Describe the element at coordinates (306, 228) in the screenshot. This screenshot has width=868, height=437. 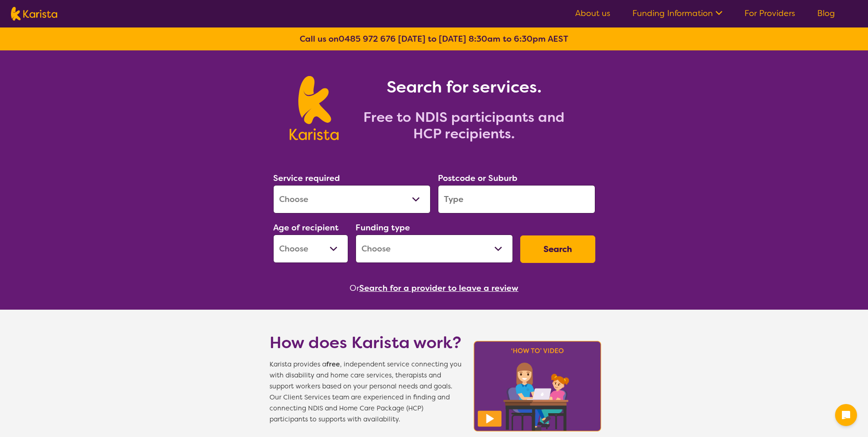
I see `label: Age of recipient` at that location.